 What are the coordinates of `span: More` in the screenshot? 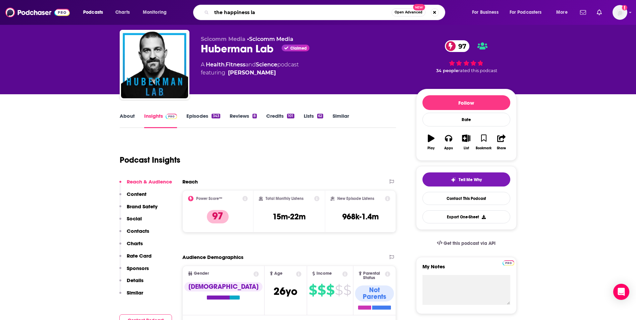 It's located at (562, 12).